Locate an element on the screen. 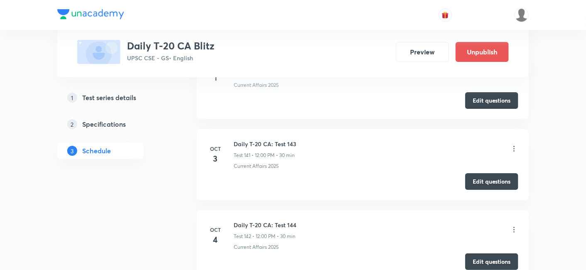 The image size is (586, 270). h4: 1 is located at coordinates (215, 78).